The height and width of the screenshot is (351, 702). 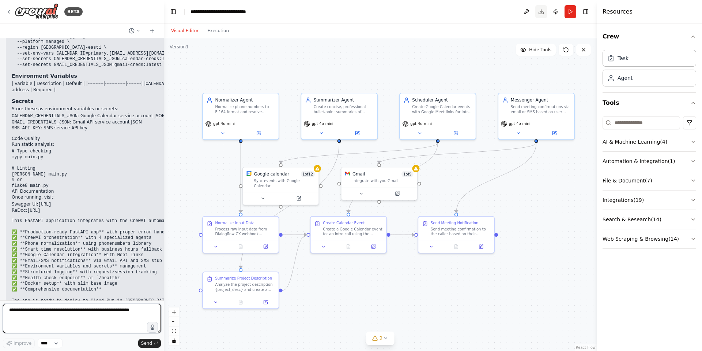 I want to click on p: Once running, visit:, so click(x=346, y=197).